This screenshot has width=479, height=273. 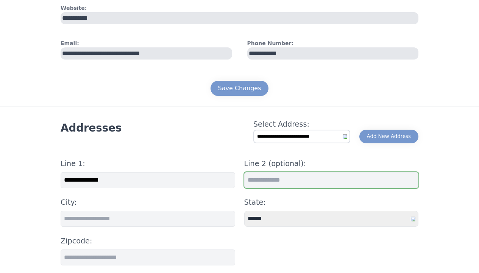 What do you see at coordinates (389, 136) in the screenshot?
I see `button: Add New Address` at bounding box center [389, 136].